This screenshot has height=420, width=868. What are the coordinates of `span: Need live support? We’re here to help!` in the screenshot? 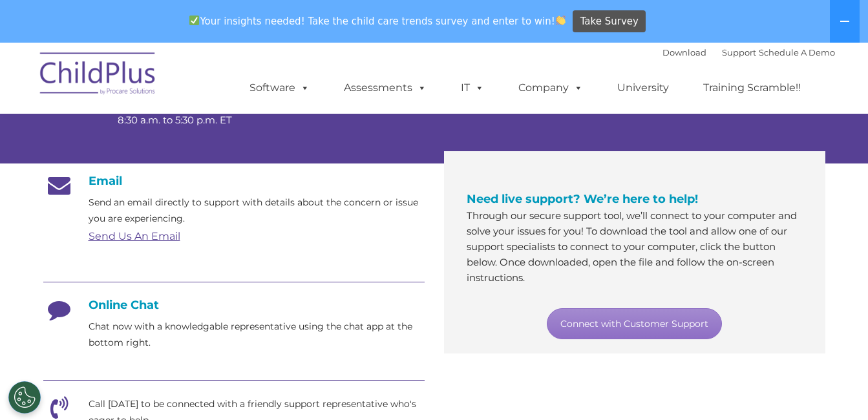 It's located at (582, 199).